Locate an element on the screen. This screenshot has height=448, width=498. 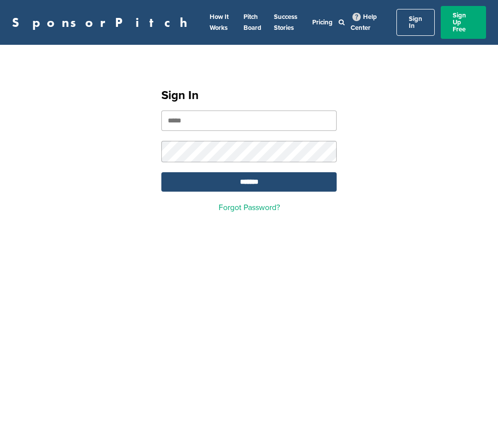
h1: Sign In is located at coordinates (249, 95).